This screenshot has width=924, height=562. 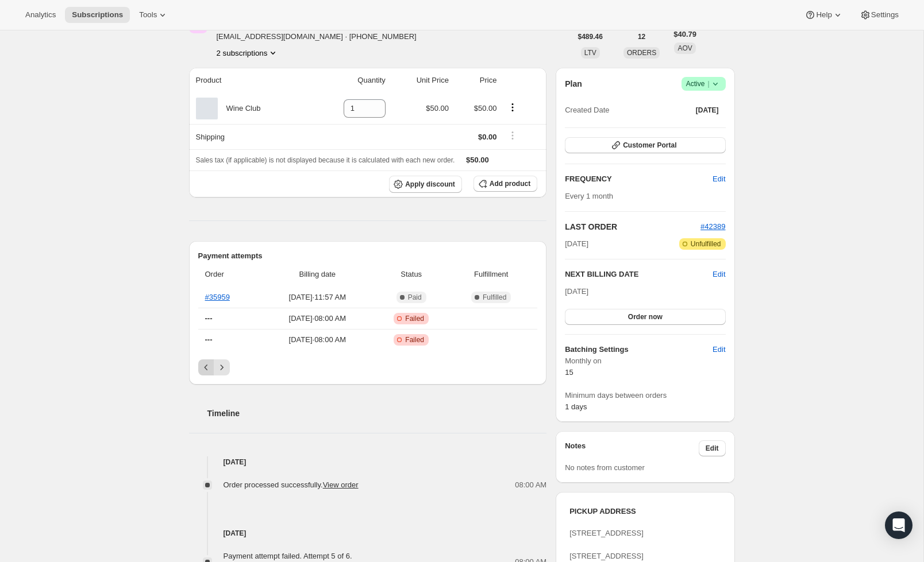 I want to click on span: Unfulfilled, so click(x=705, y=244).